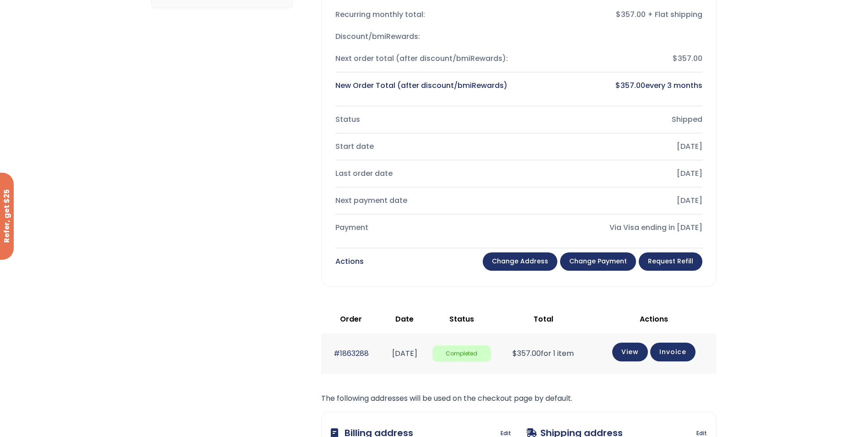 The width and height of the screenshot is (868, 437). What do you see at coordinates (543, 319) in the screenshot?
I see `span: Total` at bounding box center [543, 319].